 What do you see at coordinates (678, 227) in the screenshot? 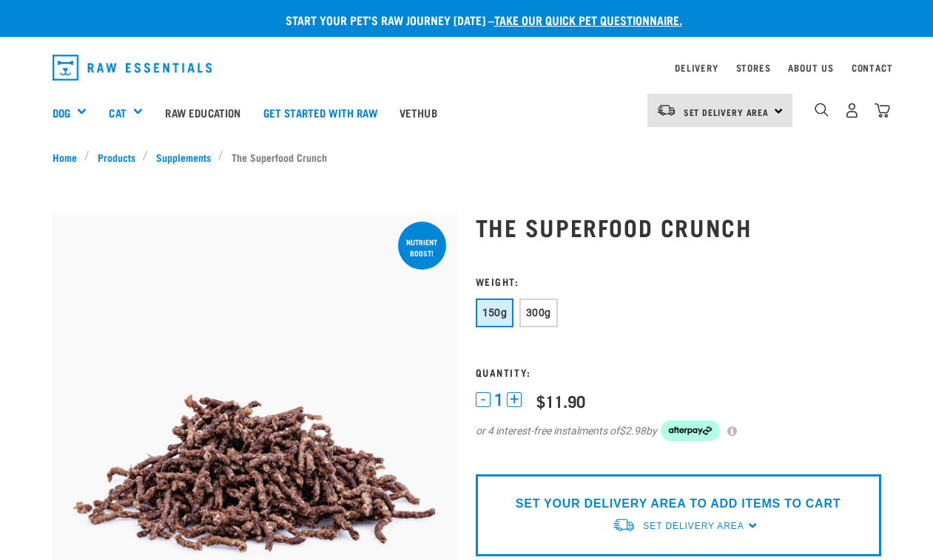
I see `h1: The Superfood Crunch` at bounding box center [678, 227].